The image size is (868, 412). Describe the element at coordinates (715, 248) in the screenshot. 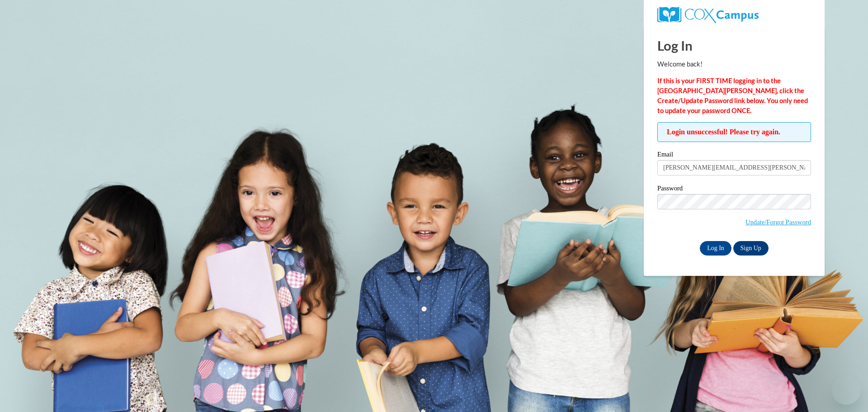

I see `input: Log In` at that location.